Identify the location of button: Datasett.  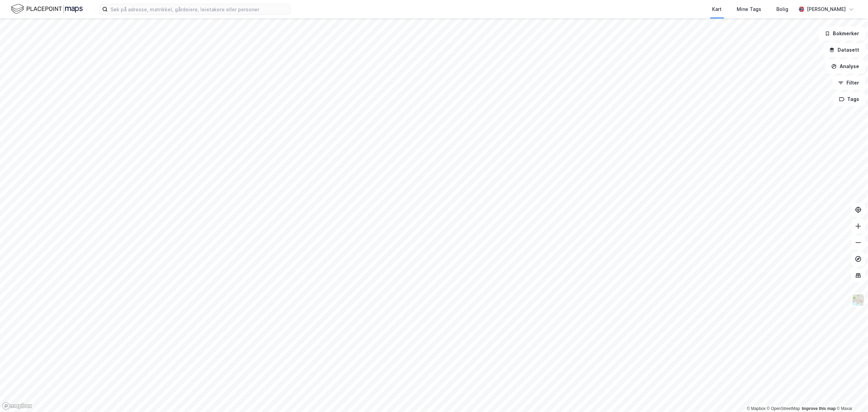
(844, 50).